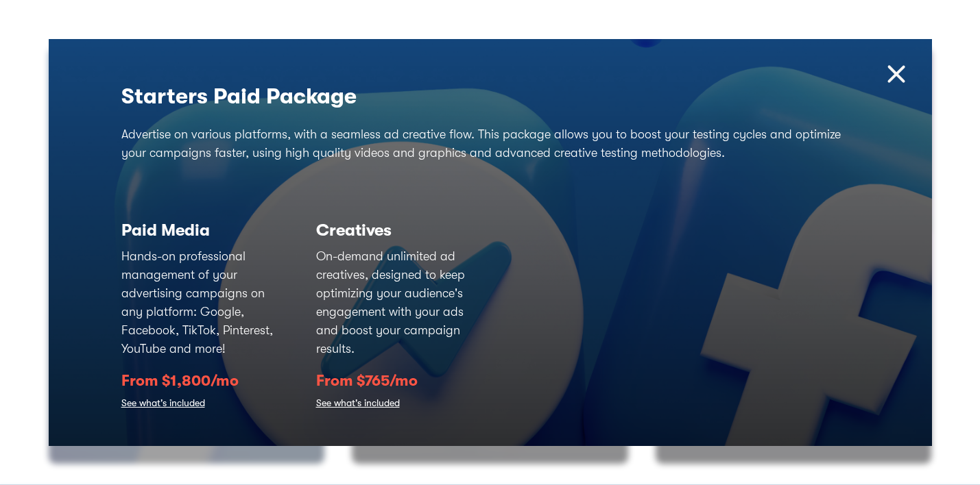 The height and width of the screenshot is (485, 980). I want to click on h3: Paid Media, so click(198, 230).